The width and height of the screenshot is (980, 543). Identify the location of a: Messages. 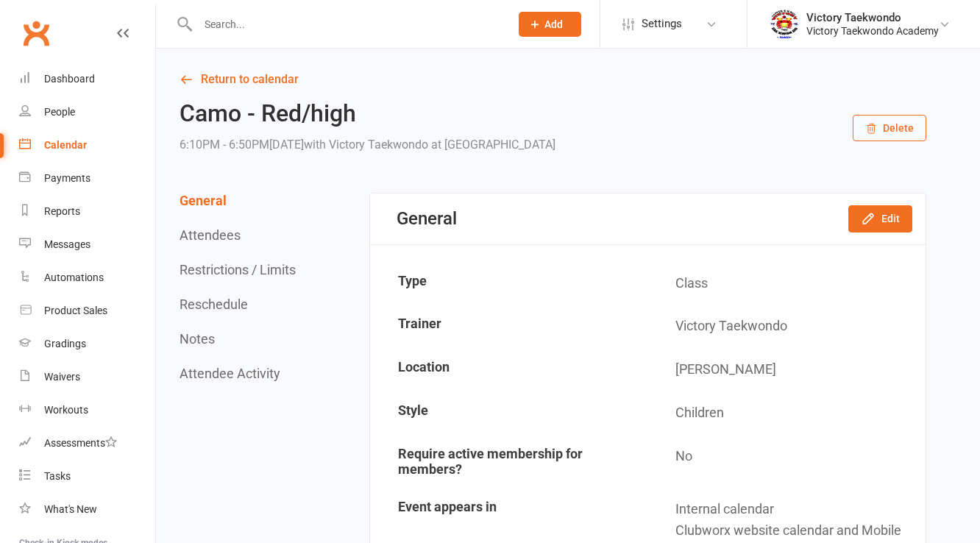
(86, 245).